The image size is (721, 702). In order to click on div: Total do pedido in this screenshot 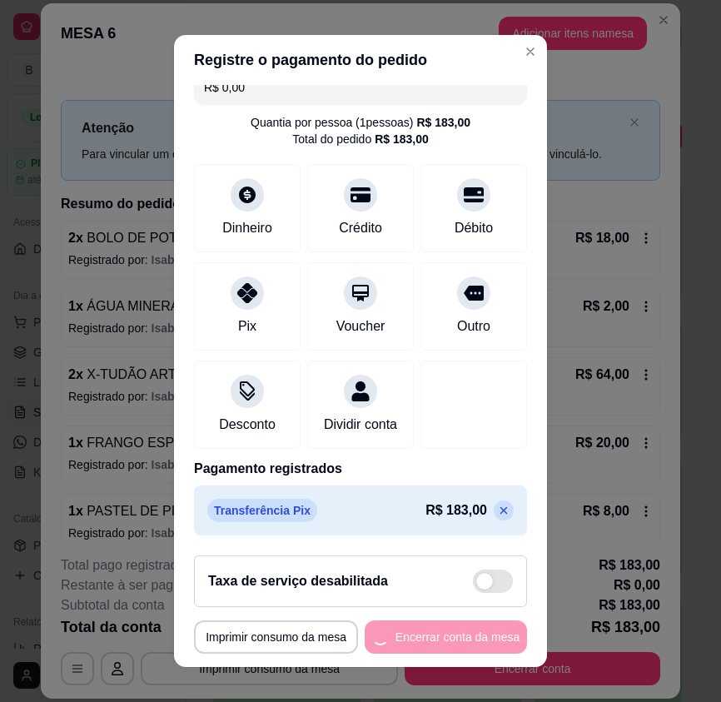, I will do `click(360, 139)`.